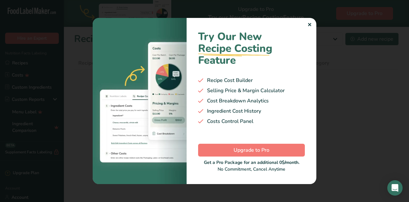 The width and height of the screenshot is (409, 202). Describe the element at coordinates (252, 166) in the screenshot. I see `div: No Commitment, Cancel Anytime` at that location.